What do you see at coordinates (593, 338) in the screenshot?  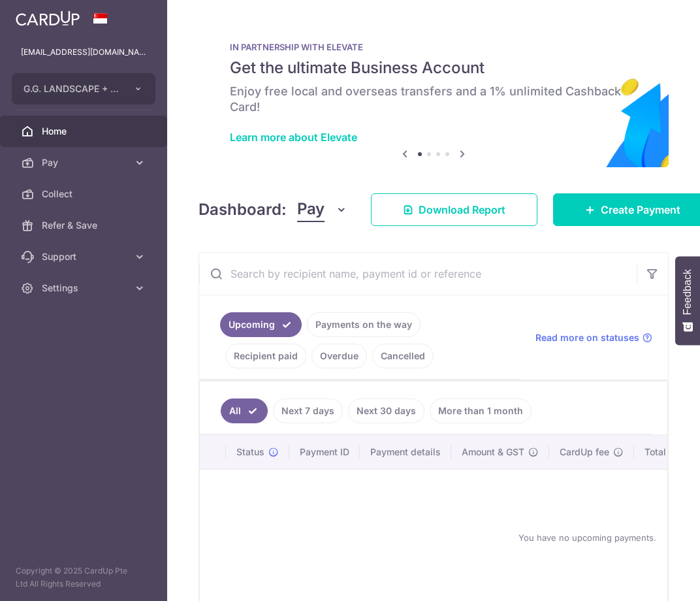 I see `a: Read more on statuses` at bounding box center [593, 338].